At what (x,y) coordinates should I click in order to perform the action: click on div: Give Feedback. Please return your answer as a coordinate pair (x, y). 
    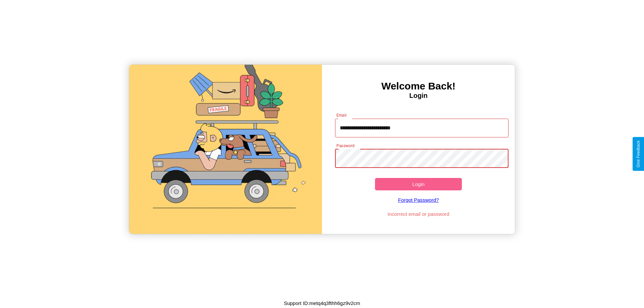
    Looking at the image, I should click on (638, 154).